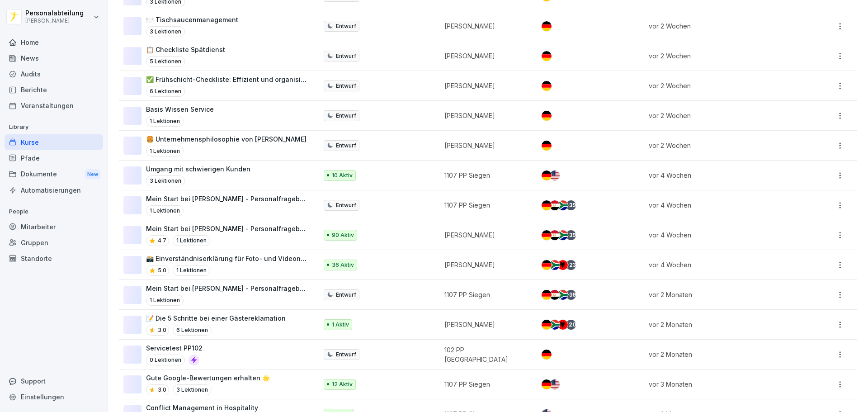 Image resolution: width=868 pixels, height=412 pixels. I want to click on p: Basis Wissen Service, so click(180, 109).